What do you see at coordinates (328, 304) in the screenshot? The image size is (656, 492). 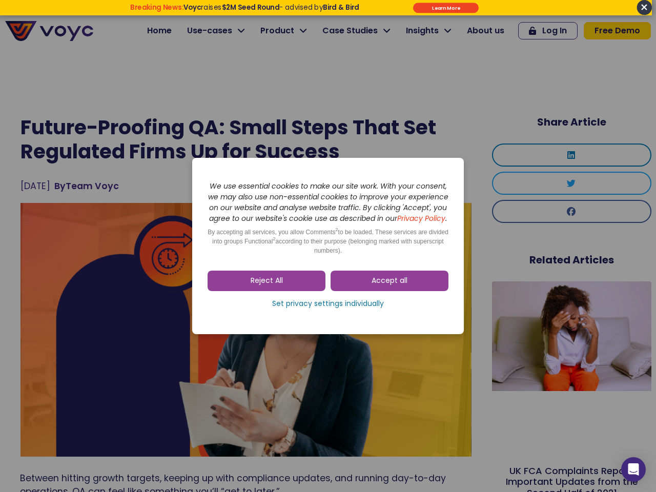 I see `a: Set privacy settings individually` at bounding box center [328, 304].